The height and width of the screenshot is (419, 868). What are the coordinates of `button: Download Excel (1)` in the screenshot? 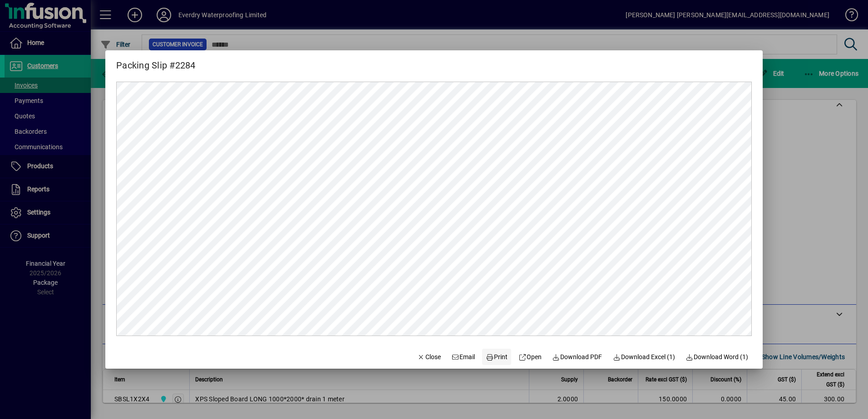 It's located at (644, 357).